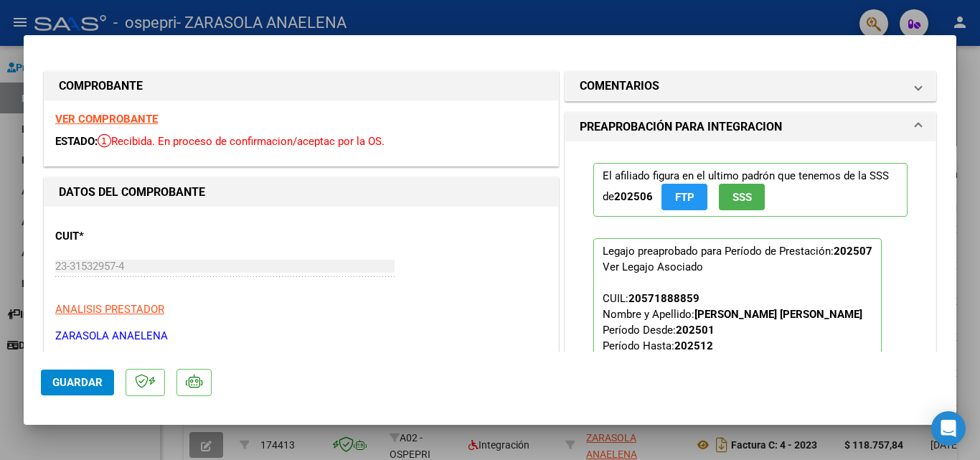 Image resolution: width=980 pixels, height=460 pixels. I want to click on div: Ver Legajo Asociado, so click(653, 267).